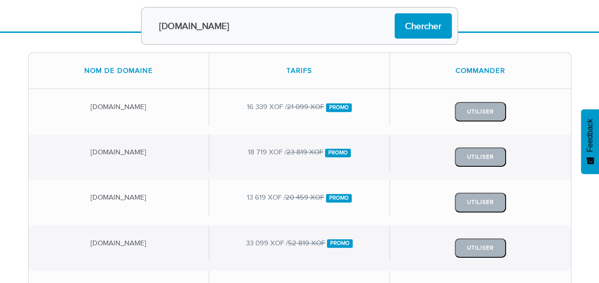 The image size is (599, 283). Describe the element at coordinates (299, 243) in the screenshot. I see `div: 33 099 XOF /` at that location.